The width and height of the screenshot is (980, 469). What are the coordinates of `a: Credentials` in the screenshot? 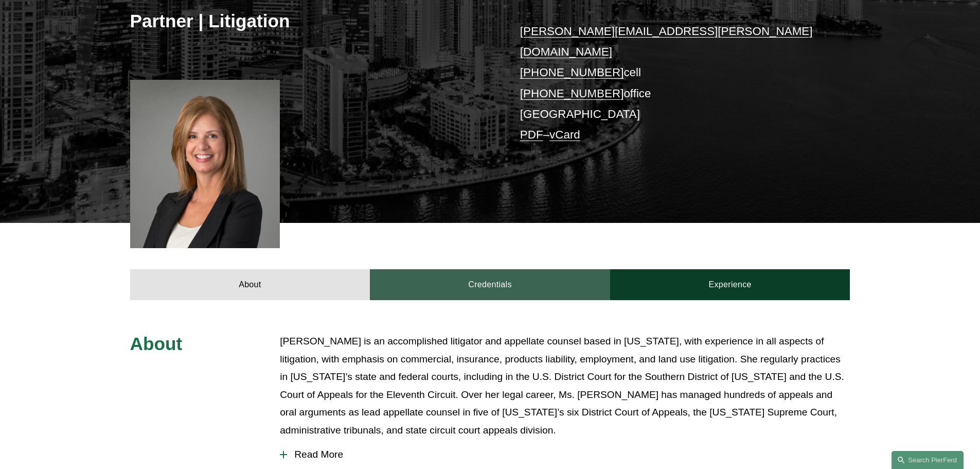 It's located at (490, 285).